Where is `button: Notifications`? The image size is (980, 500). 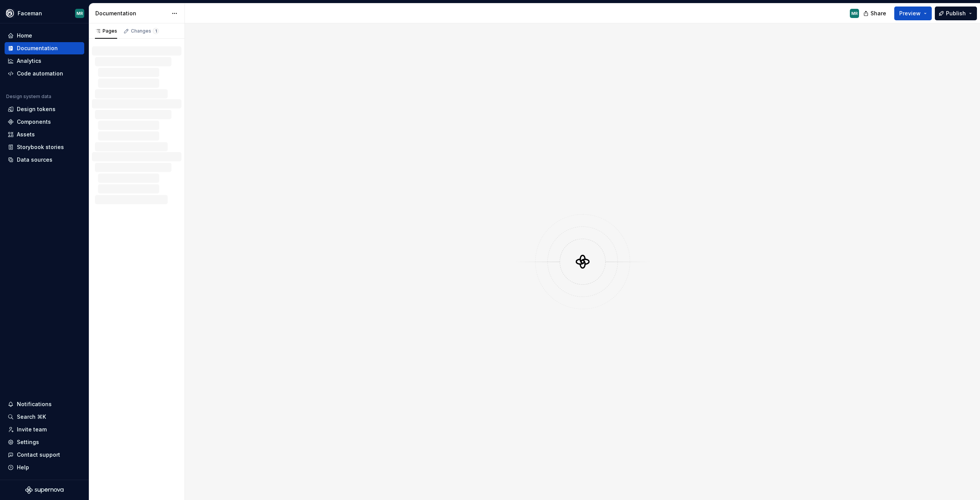
button: Notifications is located at coordinates (44, 404).